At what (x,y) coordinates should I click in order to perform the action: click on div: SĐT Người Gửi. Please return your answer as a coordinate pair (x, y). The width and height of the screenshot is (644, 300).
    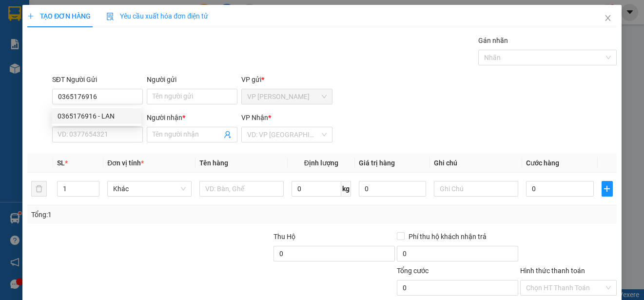
    Looking at the image, I should click on (98, 79).